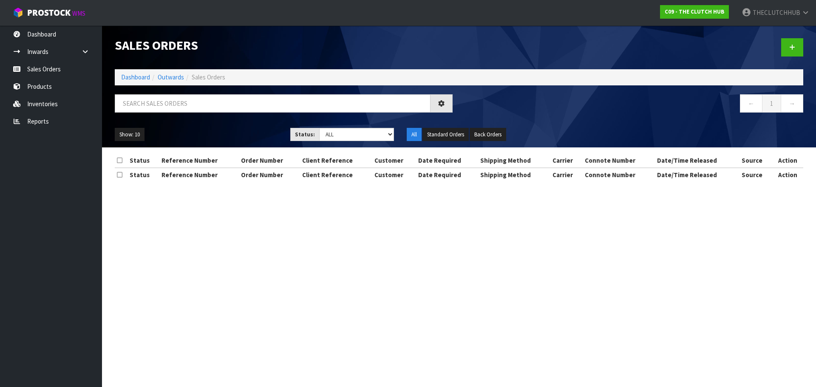 The height and width of the screenshot is (387, 816). Describe the element at coordinates (305, 134) in the screenshot. I see `strong: Status:` at that location.